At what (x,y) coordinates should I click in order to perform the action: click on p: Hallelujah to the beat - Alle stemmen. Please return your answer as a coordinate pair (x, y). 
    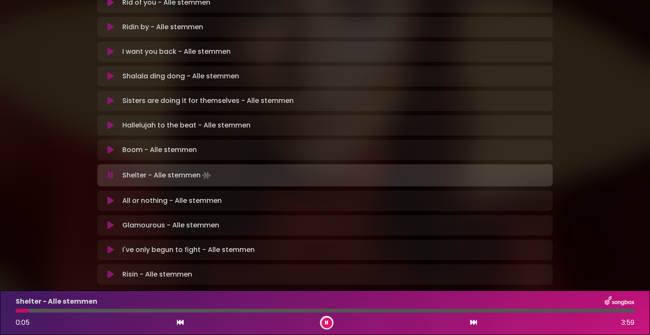
    Looking at the image, I should click on (186, 125).